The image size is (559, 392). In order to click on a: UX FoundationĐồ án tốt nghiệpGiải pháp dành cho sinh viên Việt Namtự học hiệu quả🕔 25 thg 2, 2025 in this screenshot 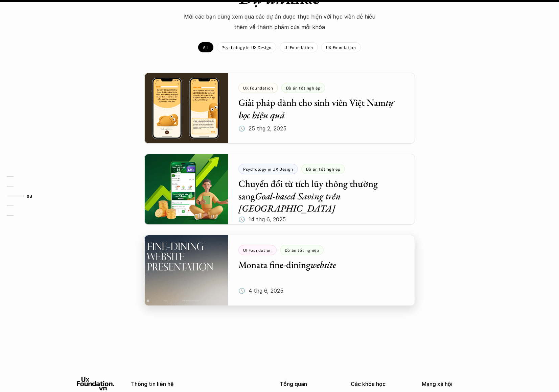, I will do `click(280, 108)`.